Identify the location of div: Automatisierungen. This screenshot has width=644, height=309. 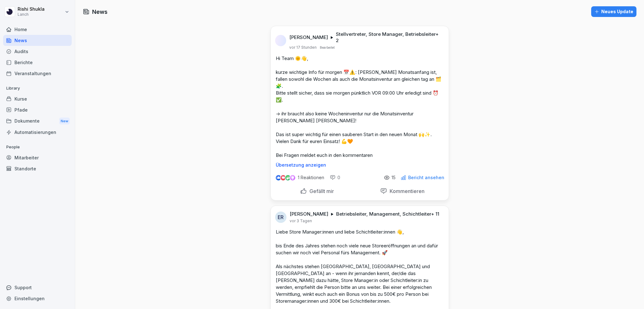
(37, 132).